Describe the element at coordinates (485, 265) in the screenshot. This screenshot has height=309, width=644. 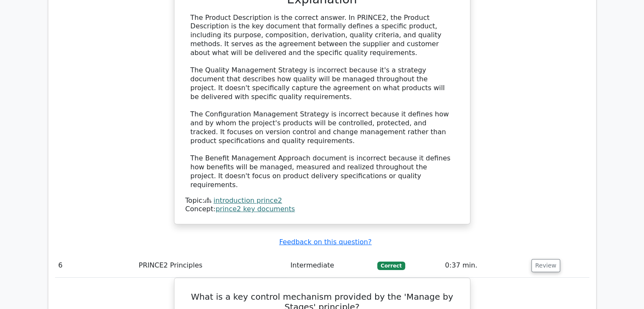
I see `td: 0:37 min.` at that location.